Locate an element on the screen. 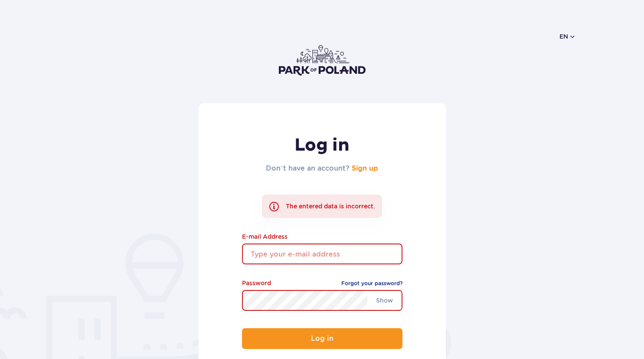 The height and width of the screenshot is (359, 644). label: Password is located at coordinates (256, 283).